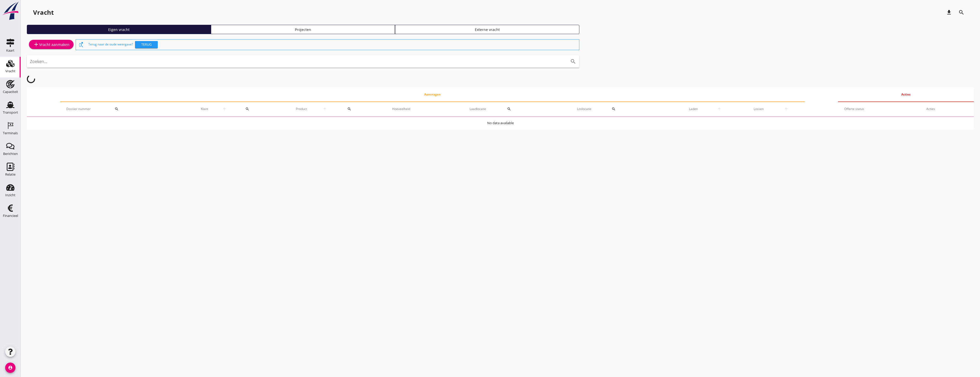 The width and height of the screenshot is (980, 377). What do you see at coordinates (949, 12) in the screenshot?
I see `i: download` at bounding box center [949, 12].